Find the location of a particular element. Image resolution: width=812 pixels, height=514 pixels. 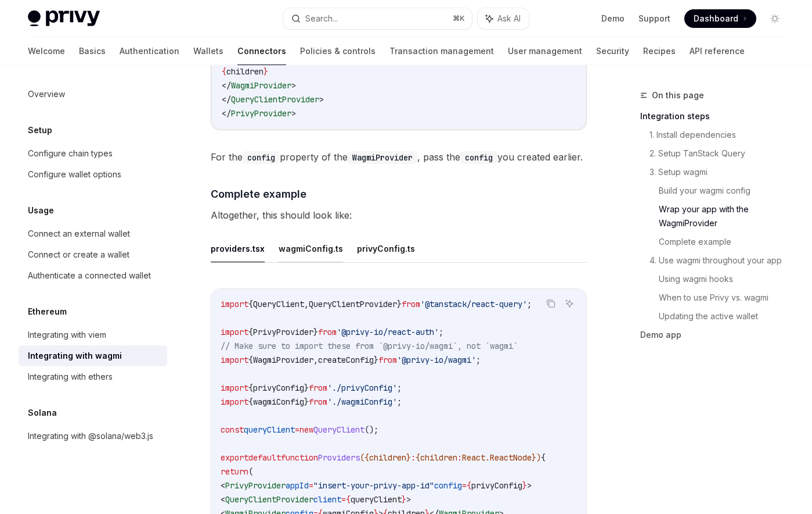

div: Connect an external wallet is located at coordinates (79, 234).